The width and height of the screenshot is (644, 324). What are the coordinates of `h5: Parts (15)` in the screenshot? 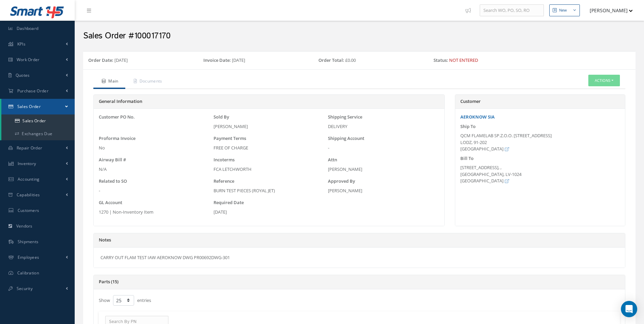 It's located at (359, 282).